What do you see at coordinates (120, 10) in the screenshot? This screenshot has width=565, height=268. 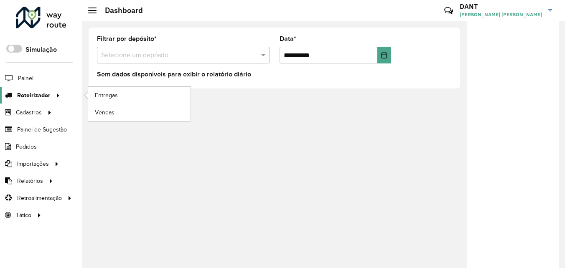 I see `h2: Dashboard` at bounding box center [120, 10].